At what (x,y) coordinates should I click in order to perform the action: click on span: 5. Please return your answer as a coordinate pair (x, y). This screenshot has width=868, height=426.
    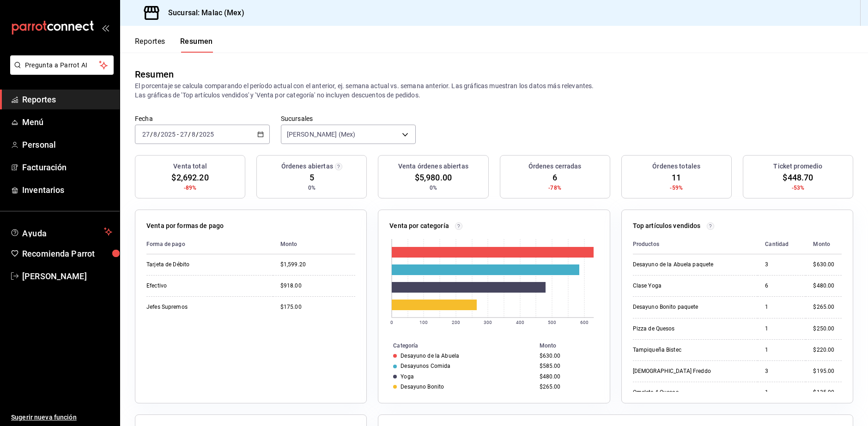
    Looking at the image, I should click on (312, 177).